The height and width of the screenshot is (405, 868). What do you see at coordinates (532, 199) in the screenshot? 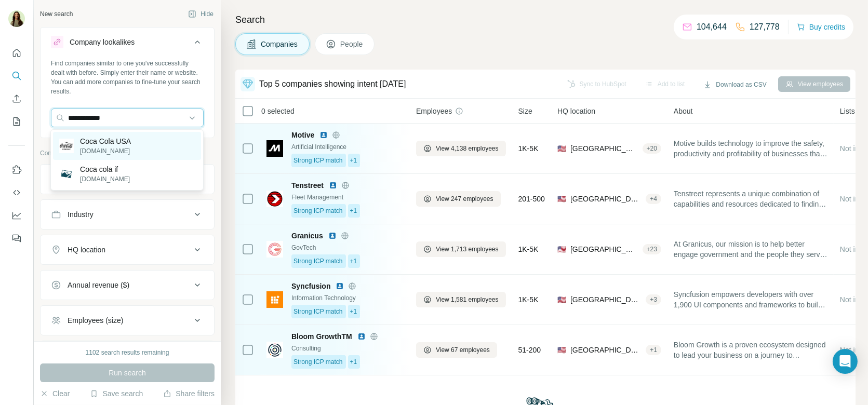
I see `span: 201-500` at bounding box center [532, 199].